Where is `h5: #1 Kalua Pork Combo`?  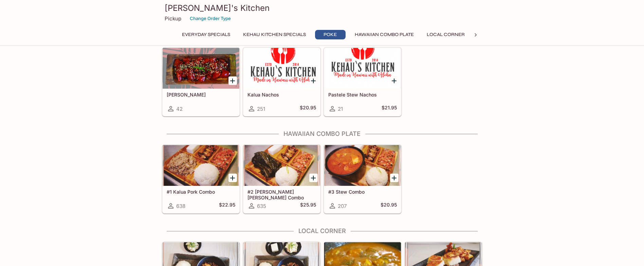 h5: #1 Kalua Pork Combo is located at coordinates (201, 191).